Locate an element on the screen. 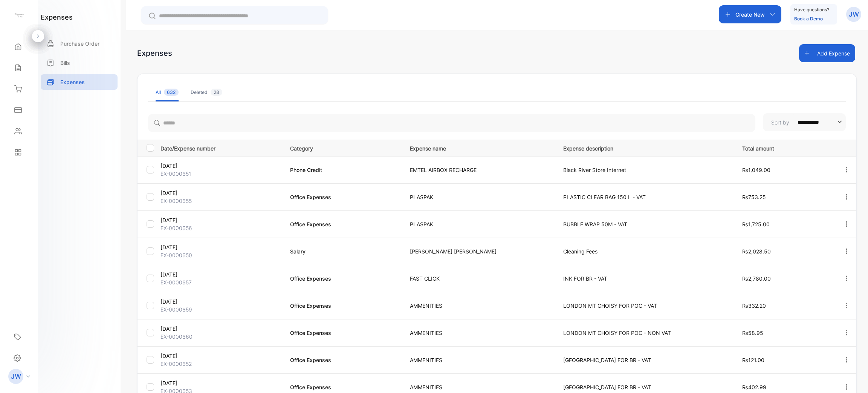 This screenshot has height=393, width=868. p: EX-0000657 is located at coordinates (220, 282).